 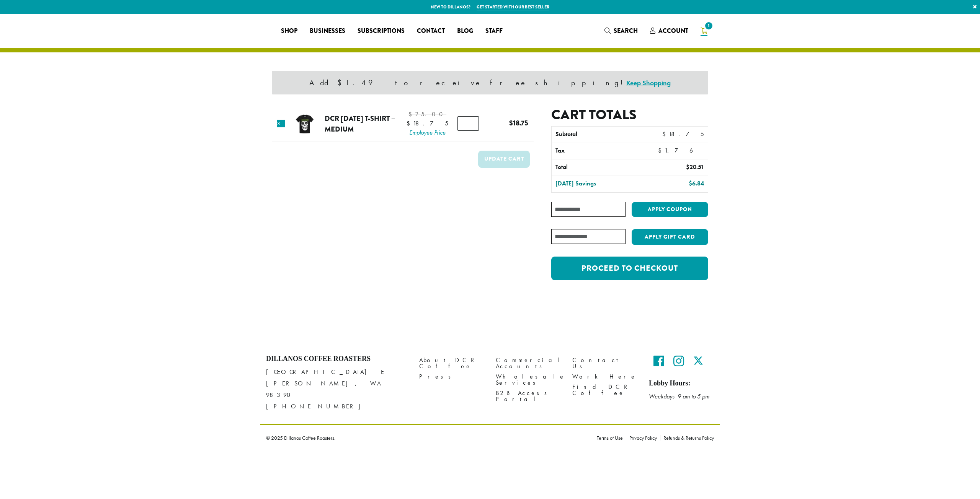 What do you see at coordinates (513, 7) in the screenshot?
I see `a: Get started with our best seller` at bounding box center [513, 7].